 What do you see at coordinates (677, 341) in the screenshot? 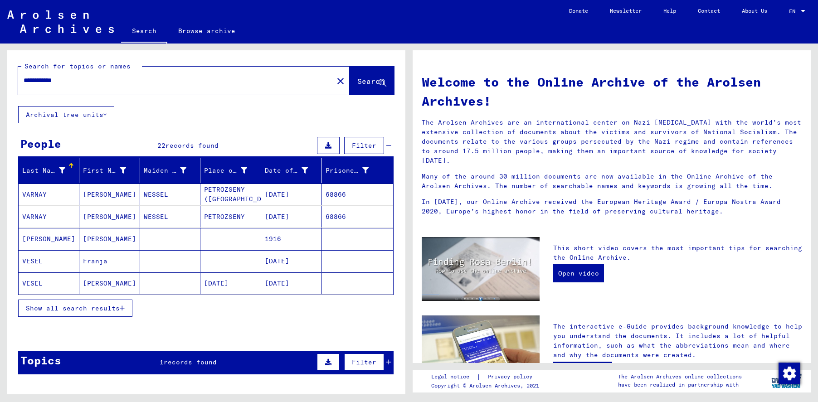
I see `p: The interactive e-Guide provides background knowledge to help you understand the documents. It in...` at bounding box center [677, 341].